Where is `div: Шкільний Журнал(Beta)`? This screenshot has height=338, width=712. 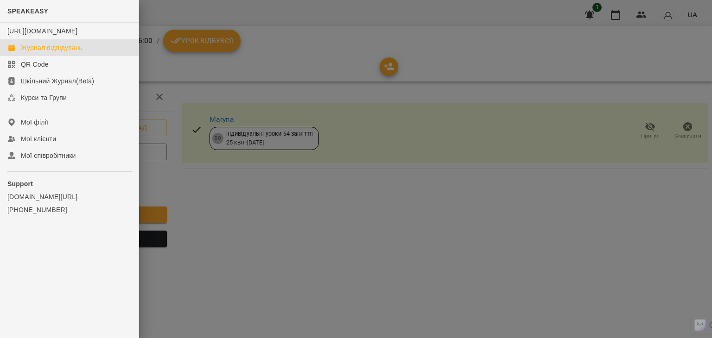 div: Шкільний Журнал(Beta) is located at coordinates (57, 81).